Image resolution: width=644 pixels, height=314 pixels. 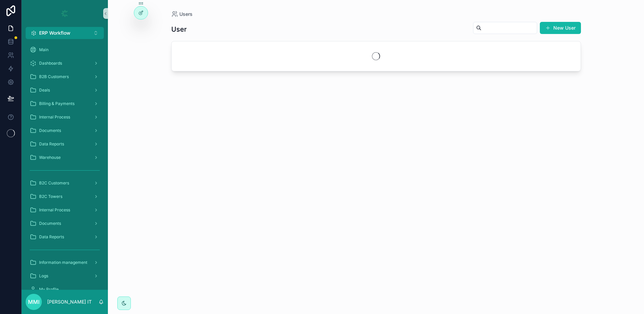 What do you see at coordinates (65, 196) in the screenshot?
I see `a: B2C Towers` at bounding box center [65, 196].